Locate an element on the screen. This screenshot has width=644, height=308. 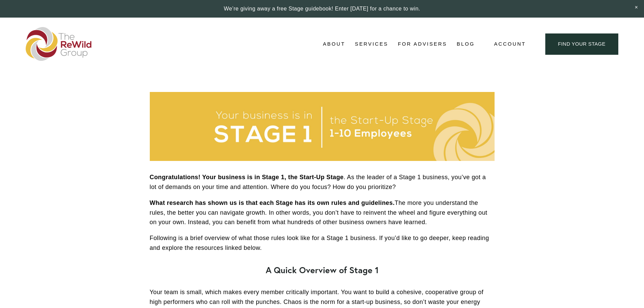
span: About is located at coordinates (334, 44).